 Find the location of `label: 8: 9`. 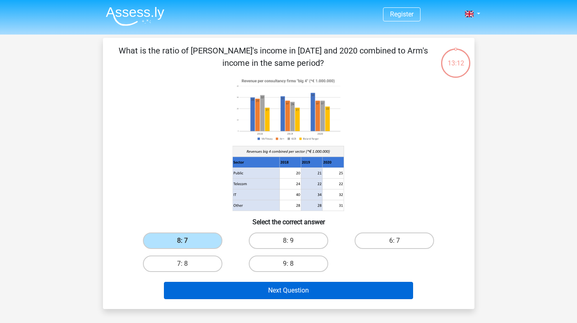

label: 8: 9 is located at coordinates (288, 241).